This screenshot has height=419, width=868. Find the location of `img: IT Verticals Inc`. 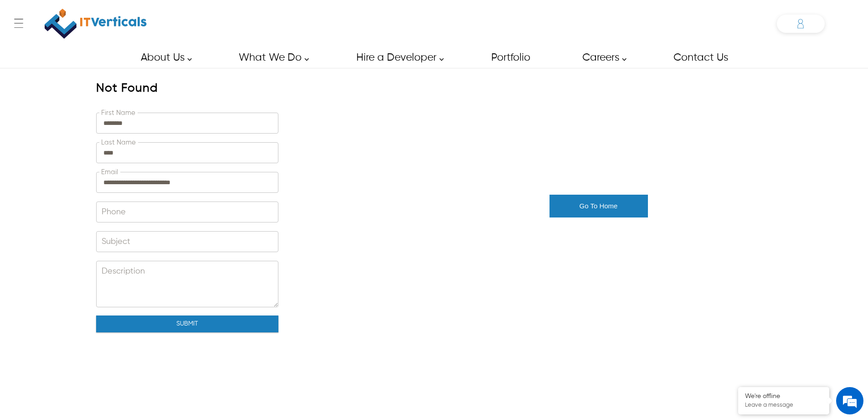

img: IT Verticals Inc is located at coordinates (96, 24).